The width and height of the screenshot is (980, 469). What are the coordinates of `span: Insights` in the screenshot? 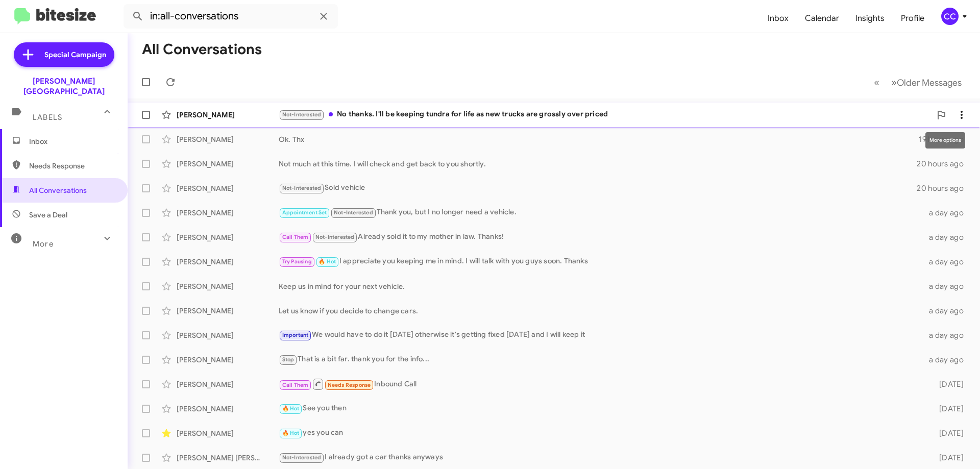 It's located at (870, 19).